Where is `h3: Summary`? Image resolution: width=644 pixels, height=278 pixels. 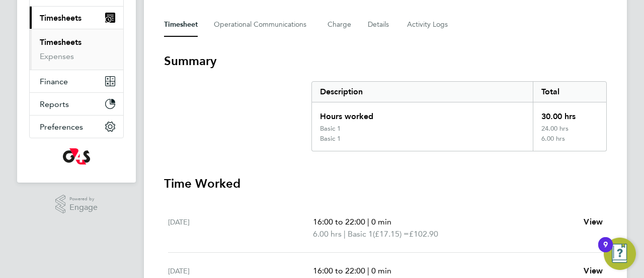 h3: Summary is located at coordinates (385, 61).